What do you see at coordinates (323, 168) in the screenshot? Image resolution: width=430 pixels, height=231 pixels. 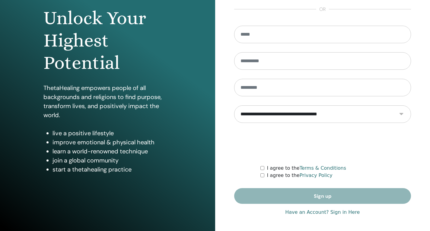 I see `a: Terms & Conditions` at bounding box center [323, 168].